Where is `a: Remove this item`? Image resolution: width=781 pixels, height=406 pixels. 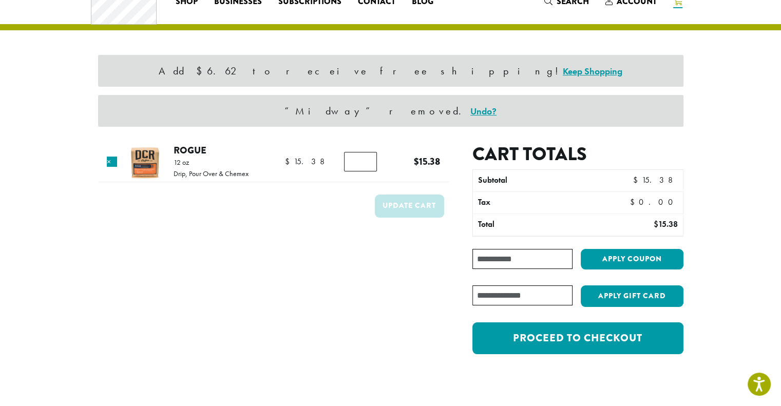 a: Remove this item is located at coordinates (112, 162).